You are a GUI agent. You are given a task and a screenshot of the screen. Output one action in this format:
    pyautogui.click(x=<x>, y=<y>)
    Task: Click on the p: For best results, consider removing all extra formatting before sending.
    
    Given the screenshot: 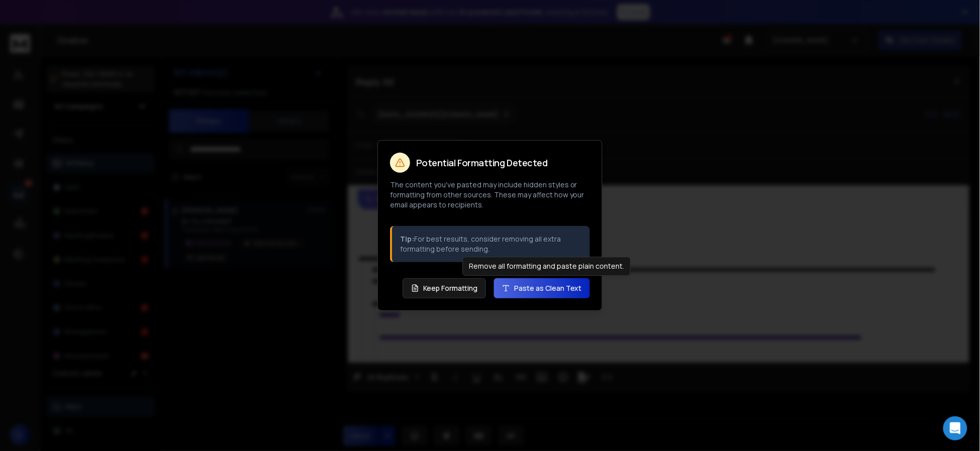 What is the action you would take?
    pyautogui.click(x=491, y=244)
    